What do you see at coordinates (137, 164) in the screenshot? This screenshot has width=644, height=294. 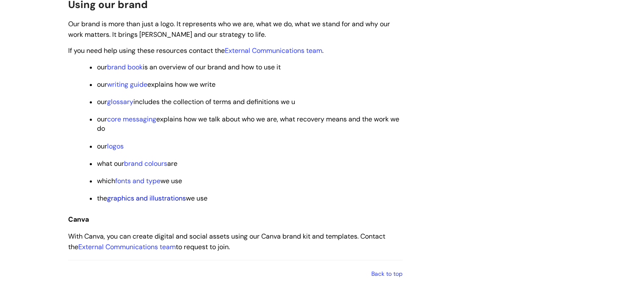 I see `span: what our are` at bounding box center [137, 164].